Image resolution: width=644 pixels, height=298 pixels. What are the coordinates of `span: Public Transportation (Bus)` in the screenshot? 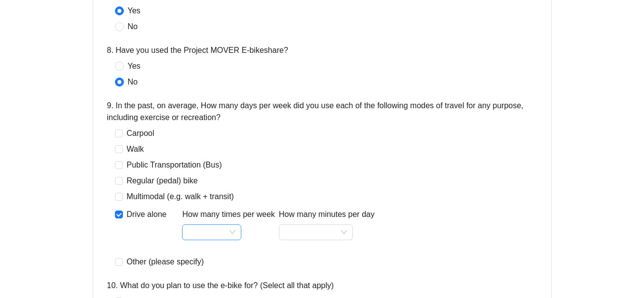 It's located at (174, 165).